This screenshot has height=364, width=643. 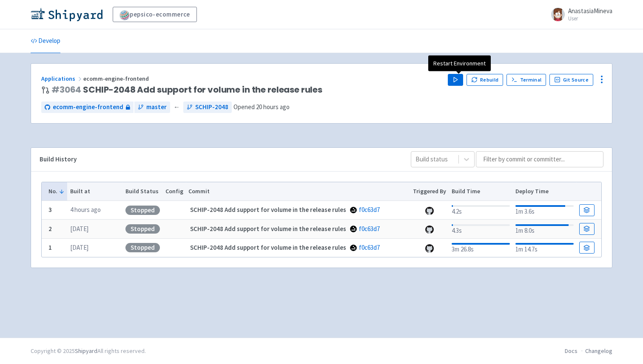 I want to click on a: Git Source, so click(x=571, y=80).